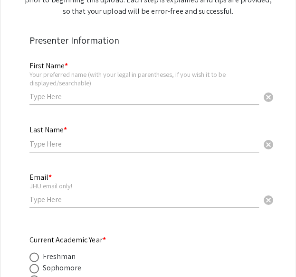  What do you see at coordinates (67, 240) in the screenshot?
I see `mat-label: Current Academic Year` at bounding box center [67, 240].